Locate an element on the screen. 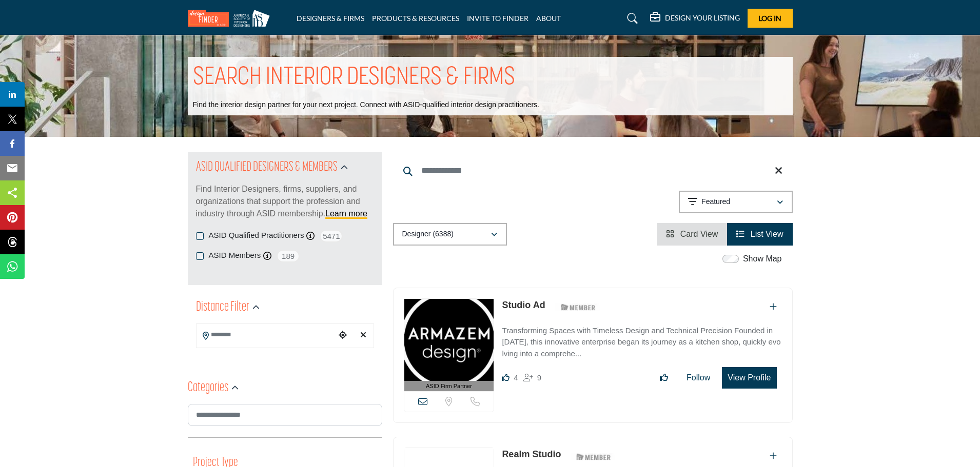 The image size is (980, 467). img: Site Logo is located at coordinates (231, 18).